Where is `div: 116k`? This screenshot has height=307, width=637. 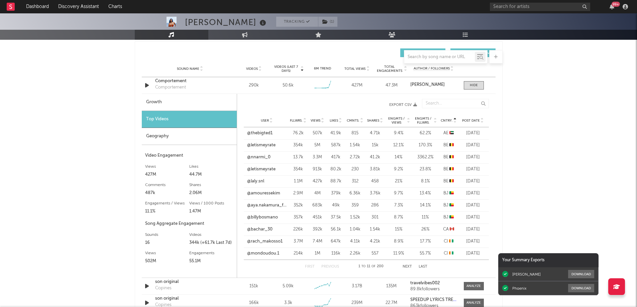 div: 116k is located at coordinates (335, 254).